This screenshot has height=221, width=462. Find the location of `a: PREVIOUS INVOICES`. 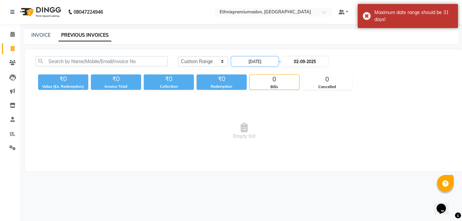

a: PREVIOUS INVOICES is located at coordinates (85, 35).